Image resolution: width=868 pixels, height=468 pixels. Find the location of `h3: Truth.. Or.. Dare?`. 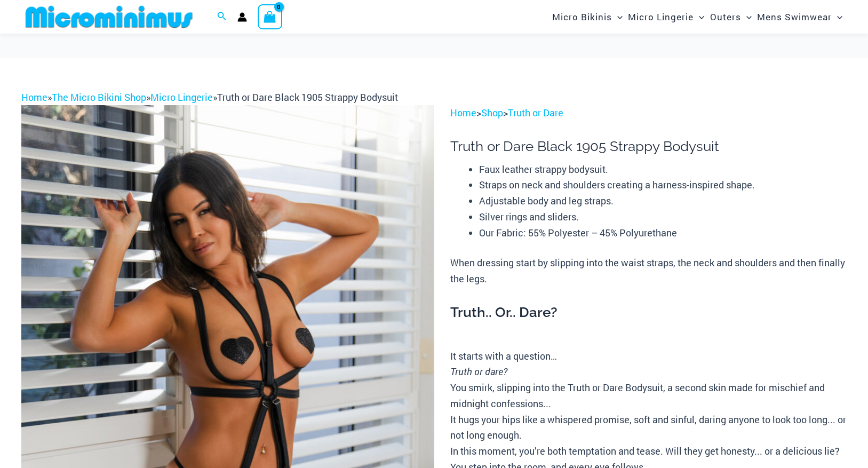

h3: Truth.. Or.. Dare? is located at coordinates (648, 313).